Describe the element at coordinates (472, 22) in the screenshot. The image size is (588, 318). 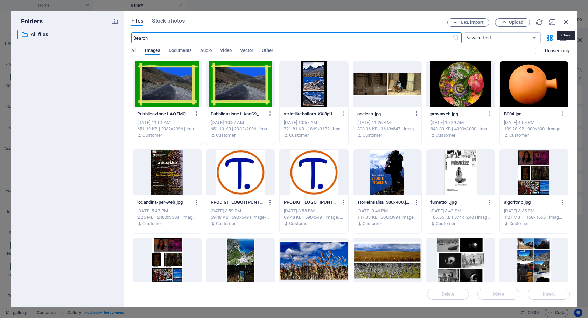
I see `span: URL import` at that location.